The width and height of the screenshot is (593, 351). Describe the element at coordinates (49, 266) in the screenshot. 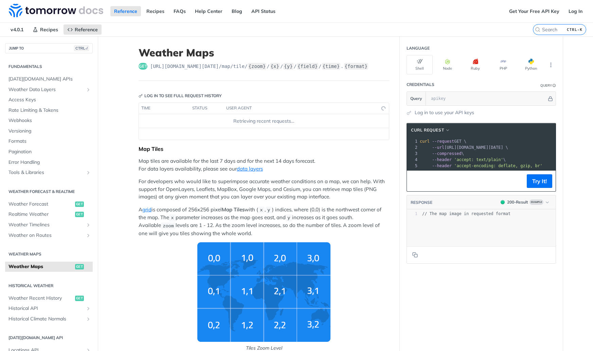

I see `a: Weather Mapsget` at that location.